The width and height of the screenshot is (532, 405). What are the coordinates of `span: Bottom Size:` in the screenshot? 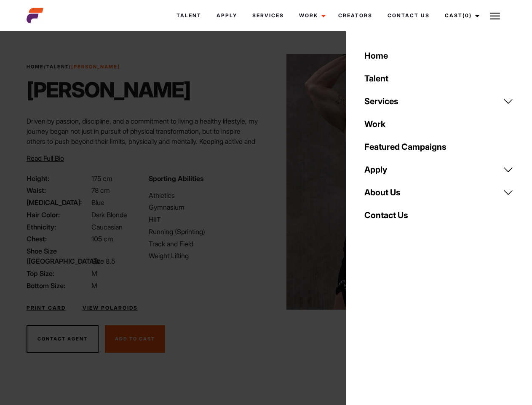 It's located at (58, 286).